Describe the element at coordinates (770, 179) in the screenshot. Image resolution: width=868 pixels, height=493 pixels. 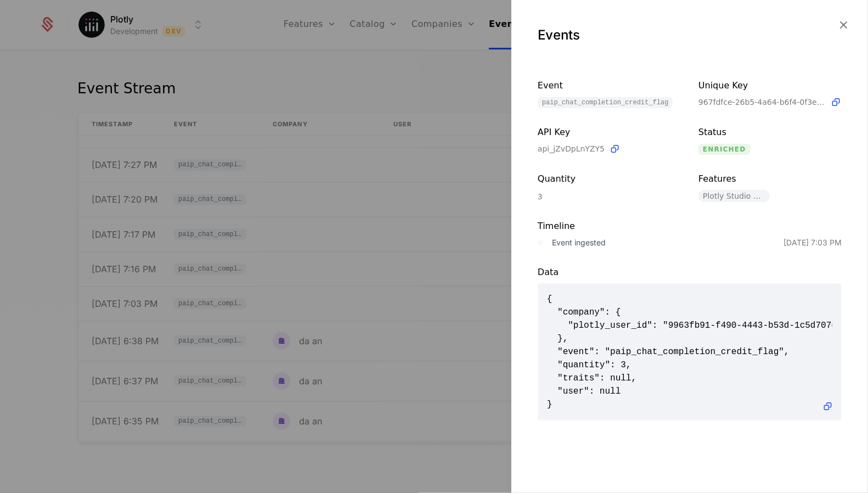
I see `div: Features` at that location.